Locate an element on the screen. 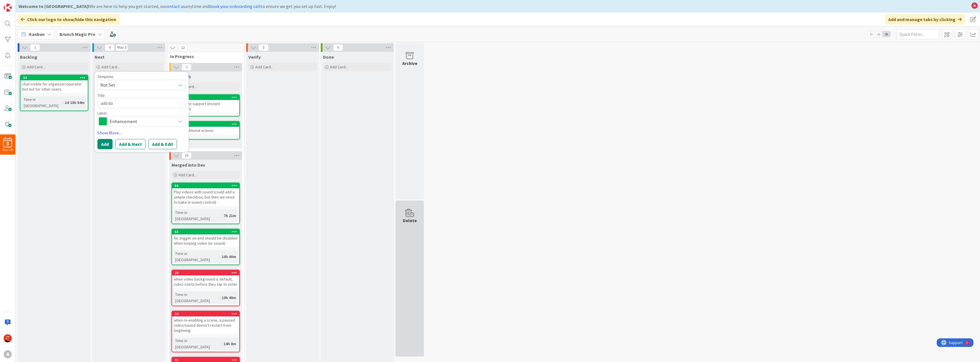  a: 57Add sprite support (instant transition) is located at coordinates (206, 106).